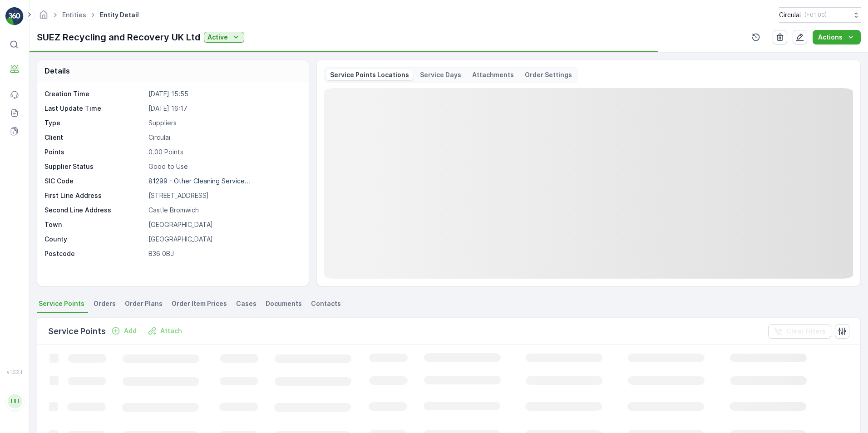 This screenshot has height=433, width=868. What do you see at coordinates (94, 137) in the screenshot?
I see `p: Client` at bounding box center [94, 137].